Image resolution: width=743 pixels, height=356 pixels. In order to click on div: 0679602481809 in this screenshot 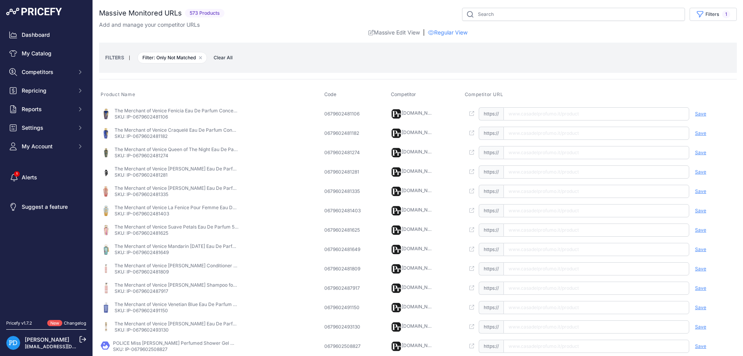, I will do `click(344, 269)`.